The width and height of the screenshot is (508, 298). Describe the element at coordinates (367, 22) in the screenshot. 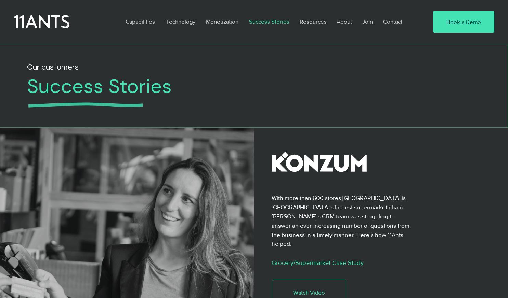

I see `a: Join` at that location.